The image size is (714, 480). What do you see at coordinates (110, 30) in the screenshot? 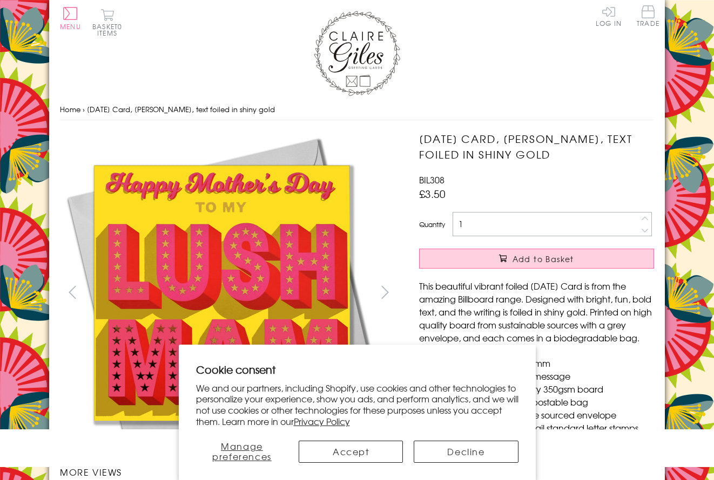
I see `span: 0 items` at bounding box center [110, 30].